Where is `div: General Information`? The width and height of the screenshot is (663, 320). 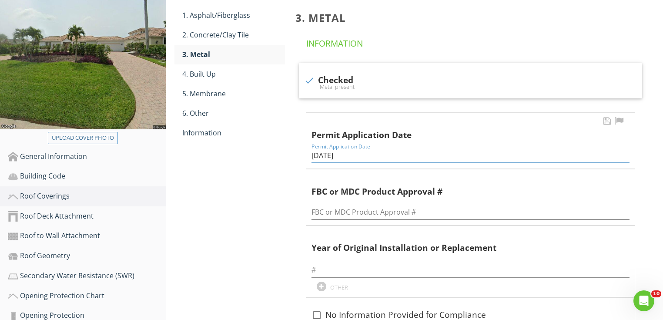 div: General Information is located at coordinates (87, 157).